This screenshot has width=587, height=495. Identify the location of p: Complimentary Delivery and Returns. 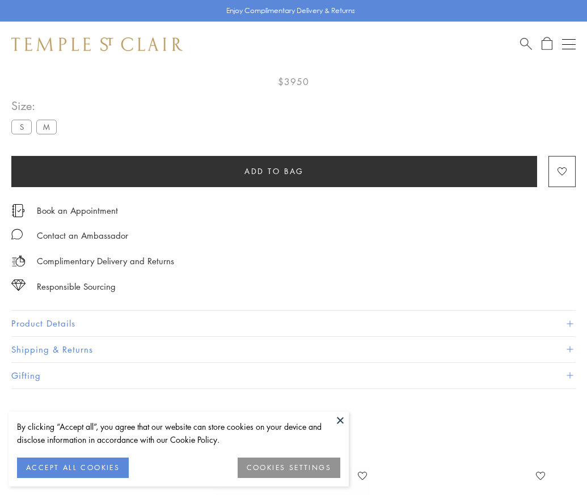
(105, 261).